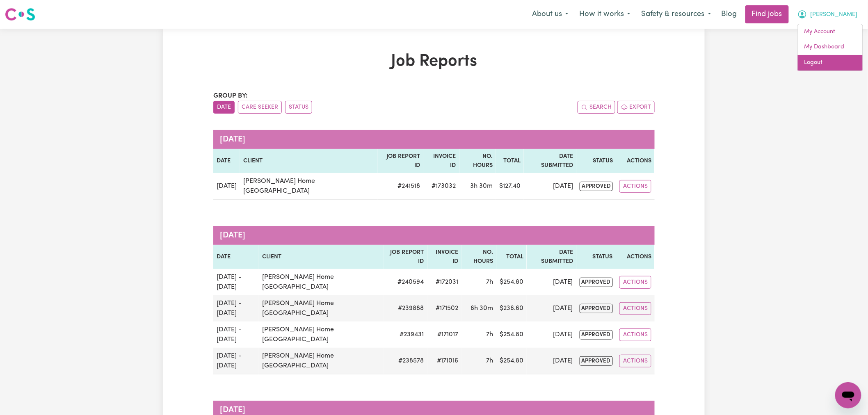 The height and width of the screenshot is (415, 868). Describe the element at coordinates (444, 309) in the screenshot. I see `td: #171502` at that location.